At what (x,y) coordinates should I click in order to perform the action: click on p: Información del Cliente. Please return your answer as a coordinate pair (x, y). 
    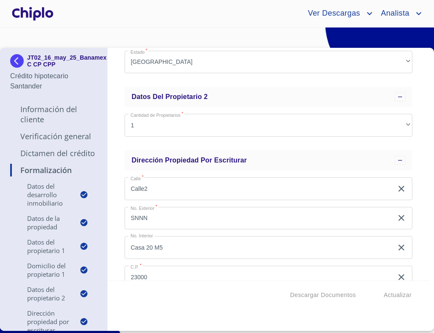
    Looking at the image, I should click on (53, 114).